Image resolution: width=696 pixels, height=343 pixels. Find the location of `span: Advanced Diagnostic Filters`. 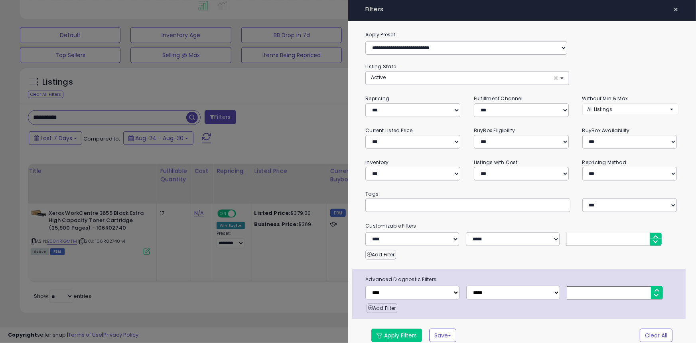

span: Advanced Diagnostic Filters is located at coordinates (523, 279).